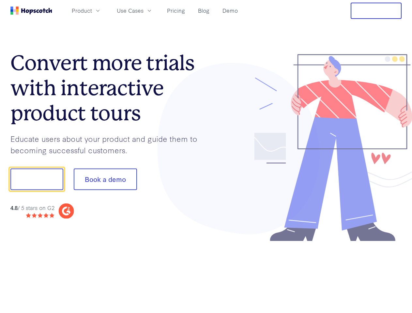  Describe the element at coordinates (14, 207) in the screenshot. I see `strong: 4.8` at that location.